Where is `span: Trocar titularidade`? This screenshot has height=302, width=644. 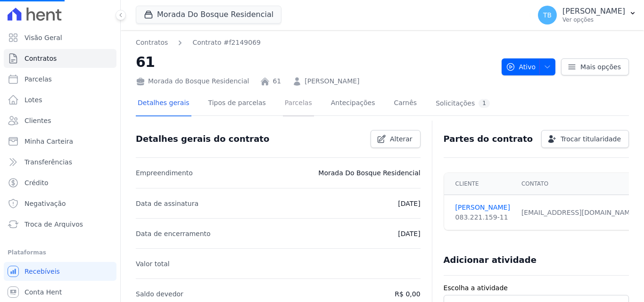
span: Trocar titularidade is located at coordinates (591, 139).